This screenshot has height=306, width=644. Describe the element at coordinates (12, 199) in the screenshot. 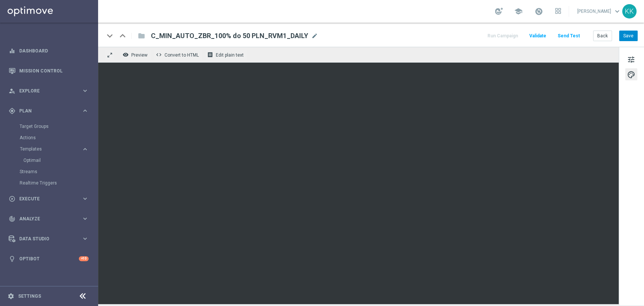

I see `i: play_circle_outline` at that location.